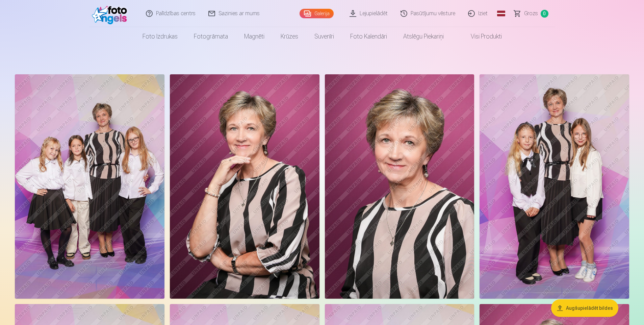 Image resolution: width=644 pixels, height=325 pixels. What do you see at coordinates (481, 37) in the screenshot?
I see `a: Visi produkti` at bounding box center [481, 37].